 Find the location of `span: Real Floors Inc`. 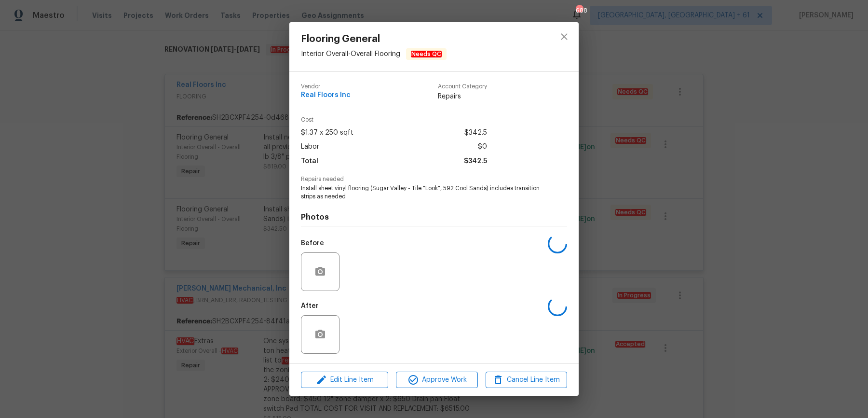

span: Real Floors Inc is located at coordinates (326, 95).